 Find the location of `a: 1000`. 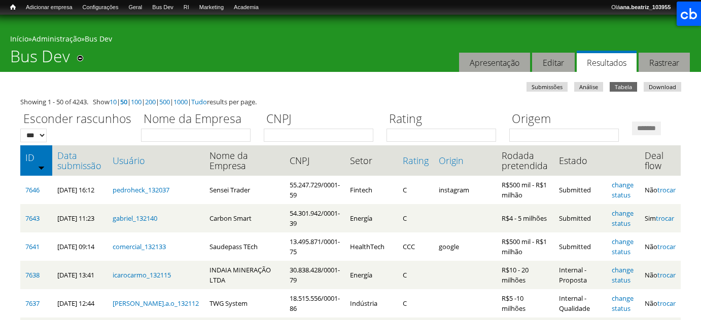

a: 1000 is located at coordinates (181, 102).